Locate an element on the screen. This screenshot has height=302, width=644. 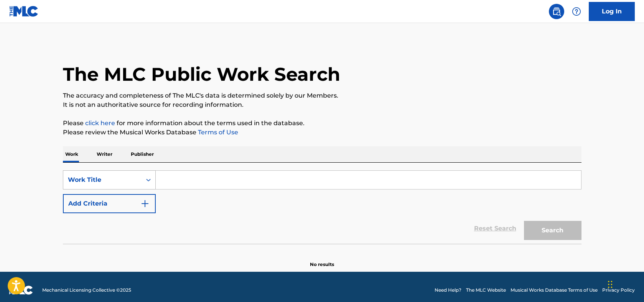
a: click here is located at coordinates (100, 123).